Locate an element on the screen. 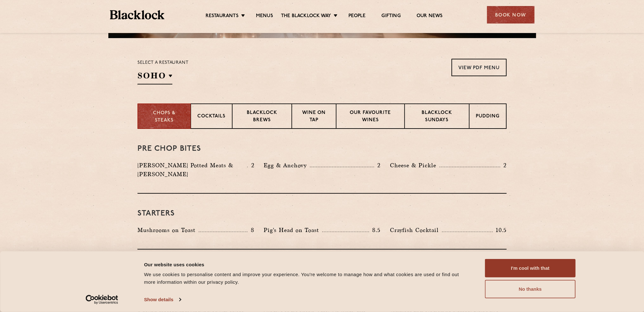 The image size is (644, 312). img: BL_Textured_Logo-footer-cropped.svg is located at coordinates (137, 14).